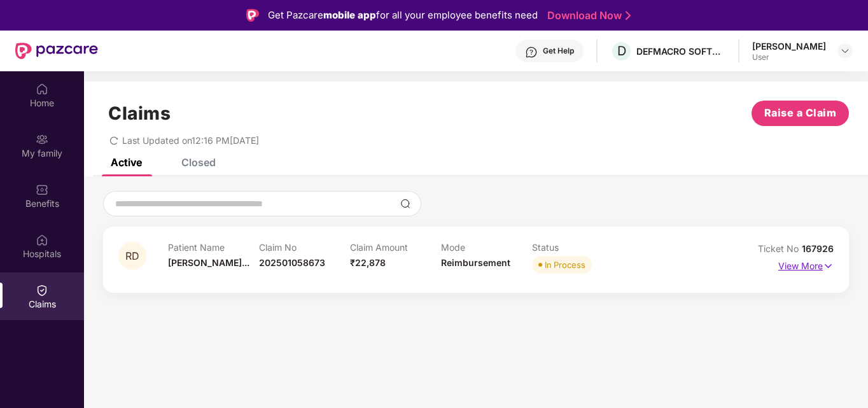  I want to click on p: View More, so click(806, 264).